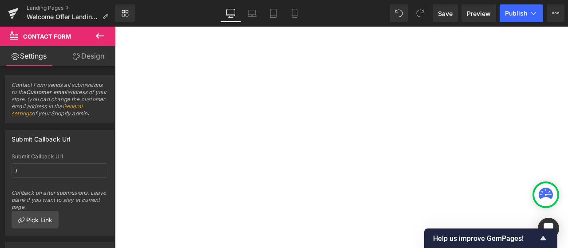 The image size is (568, 248). What do you see at coordinates (420, 13) in the screenshot?
I see `button: Redo` at bounding box center [420, 13].